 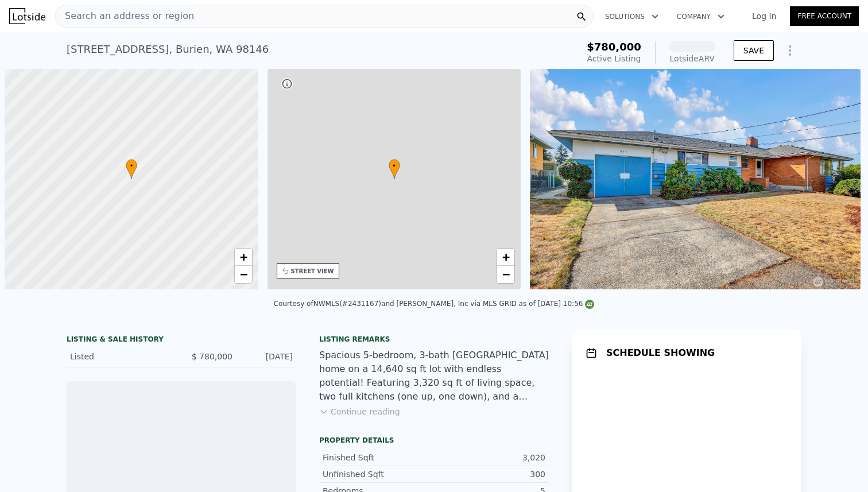 I want to click on button: Continue reading, so click(x=360, y=412).